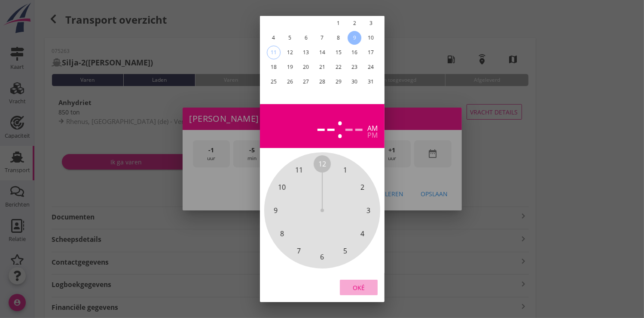  What do you see at coordinates (322, 67) in the screenshot?
I see `div: 21` at bounding box center [322, 67].